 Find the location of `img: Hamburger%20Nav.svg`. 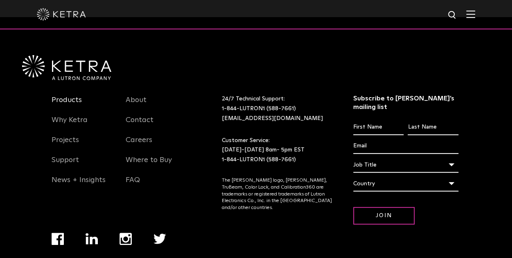

img: Hamburger%20Nav.svg is located at coordinates (470, 14).